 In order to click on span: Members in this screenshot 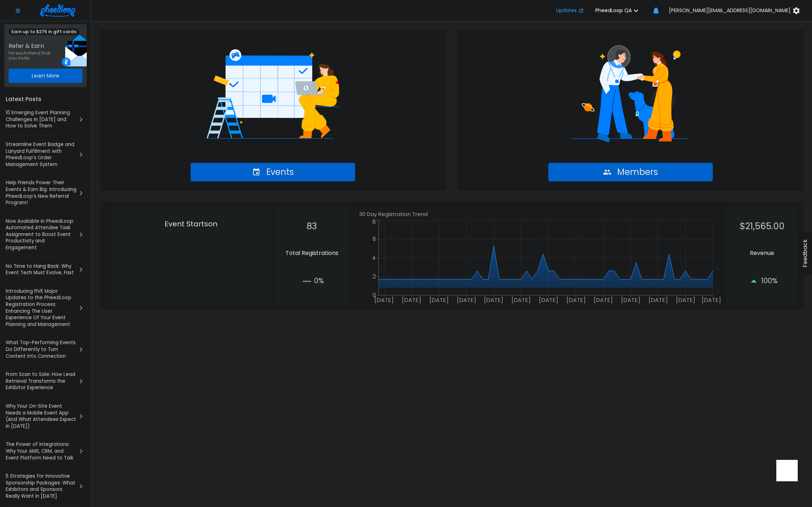, I will do `click(630, 172)`.